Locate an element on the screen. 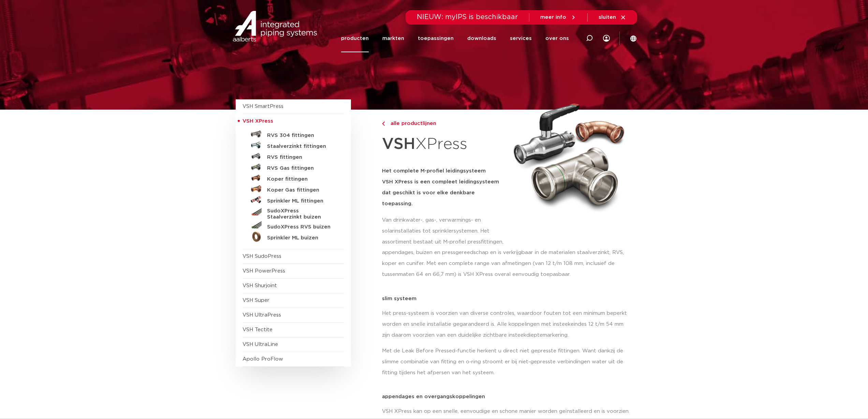  p: appendages en overgangskoppelingen is located at coordinates (507, 396).